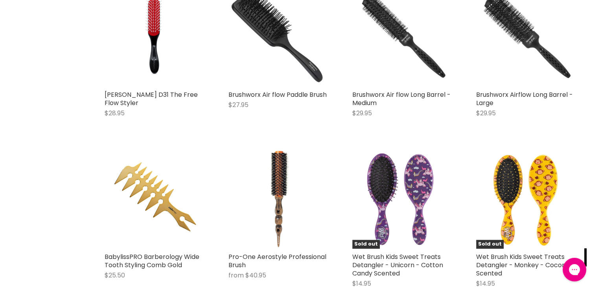 The height and width of the screenshot is (292, 598). What do you see at coordinates (114, 113) in the screenshot?
I see `span: $28.95` at bounding box center [114, 113].